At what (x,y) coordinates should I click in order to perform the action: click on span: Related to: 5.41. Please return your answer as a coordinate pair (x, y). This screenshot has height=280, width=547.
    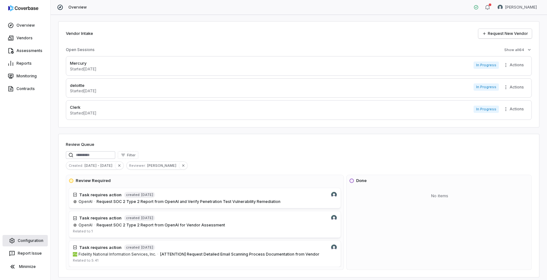
    Looking at the image, I should click on (86, 260).